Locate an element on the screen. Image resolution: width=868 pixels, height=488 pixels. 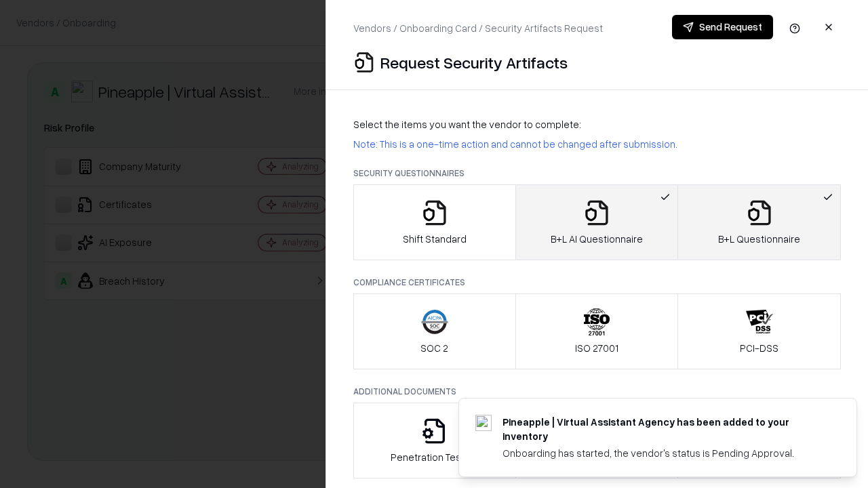
button: Penetration Testing is located at coordinates (435, 441).